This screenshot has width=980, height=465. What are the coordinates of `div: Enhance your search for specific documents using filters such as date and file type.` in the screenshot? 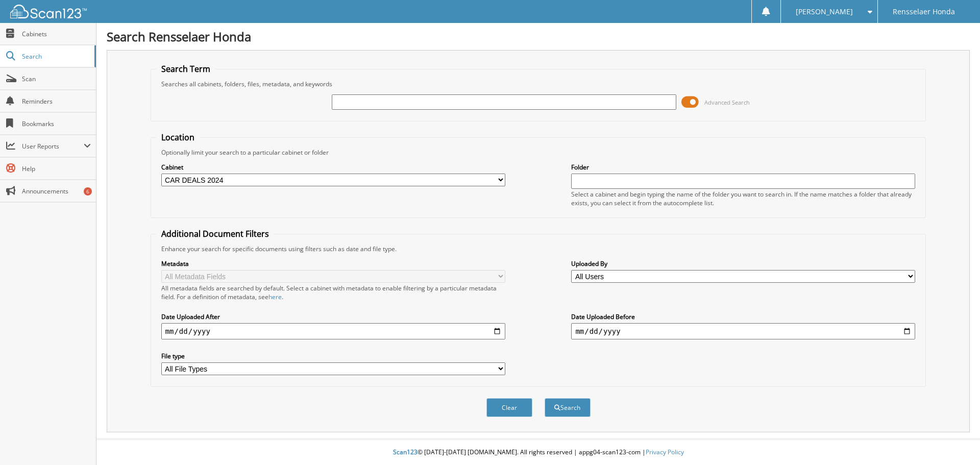 It's located at (538, 249).